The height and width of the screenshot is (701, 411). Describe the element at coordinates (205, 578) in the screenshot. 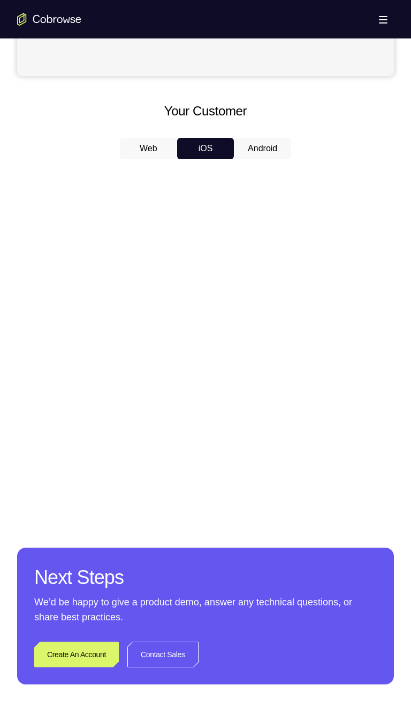

I see `h2: Next Steps` at that location.